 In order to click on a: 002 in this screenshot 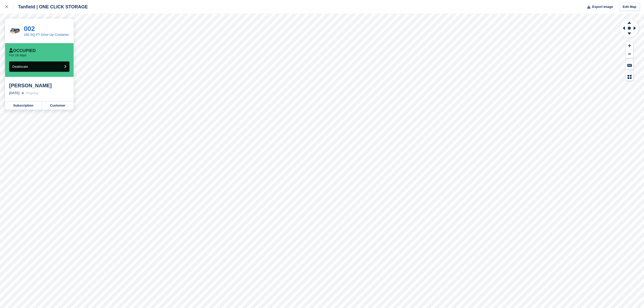, I will do `click(29, 29)`.